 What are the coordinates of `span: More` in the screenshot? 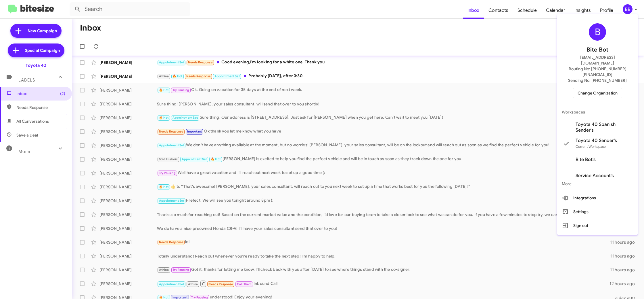 It's located at (598, 183).